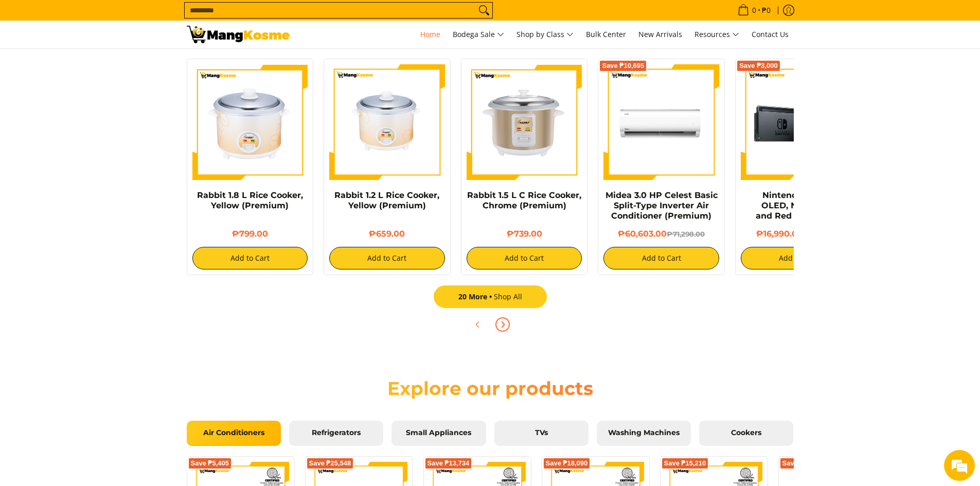 The width and height of the screenshot is (980, 486). Describe the element at coordinates (524, 122) in the screenshot. I see `img: https://mangkosme.com/products/rabbit-1-5-l-c-rice-cooker-chrome-class-a` at that location.